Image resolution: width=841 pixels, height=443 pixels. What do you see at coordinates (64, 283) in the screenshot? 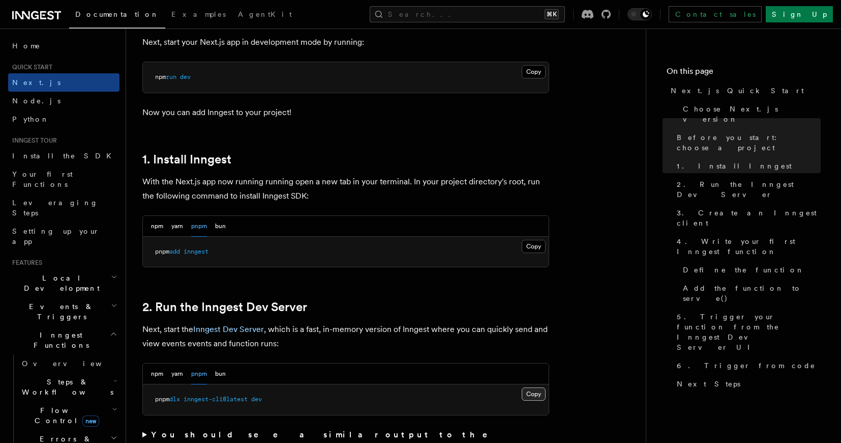
I see `button: Local Development` at bounding box center [64, 283].